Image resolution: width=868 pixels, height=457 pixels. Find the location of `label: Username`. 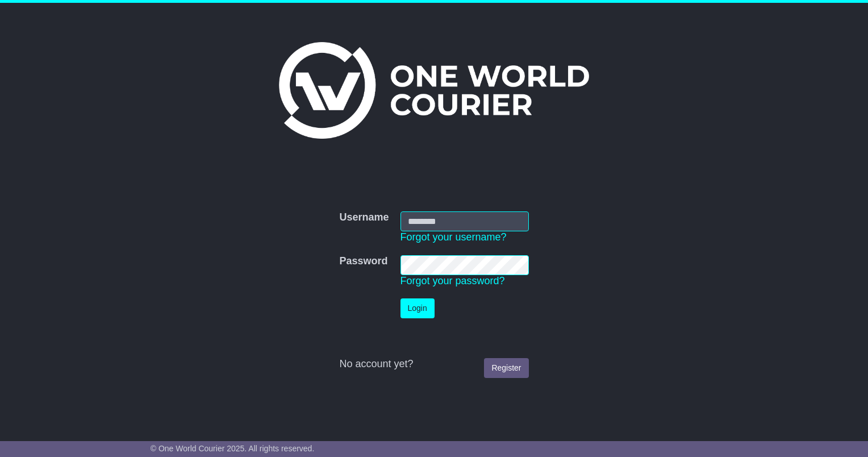

label: Username is located at coordinates (363, 218).